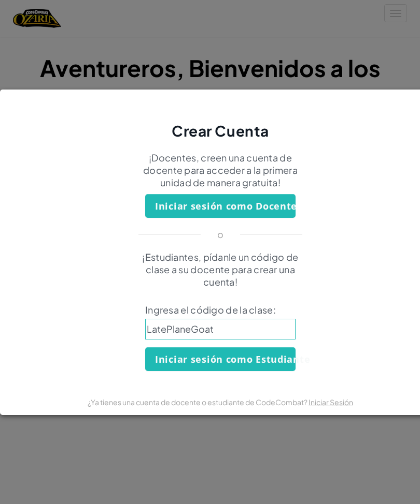  Describe the element at coordinates (220, 170) in the screenshot. I see `p: ¡Docentes, creen una cuenta de docente para acceder a la primera unidad de manera gratuita!` at that location.